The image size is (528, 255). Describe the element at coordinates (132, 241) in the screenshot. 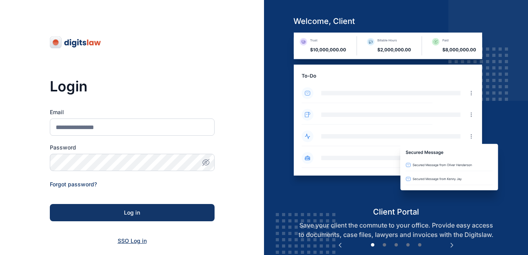

I see `a: SSO Log in` at that location.